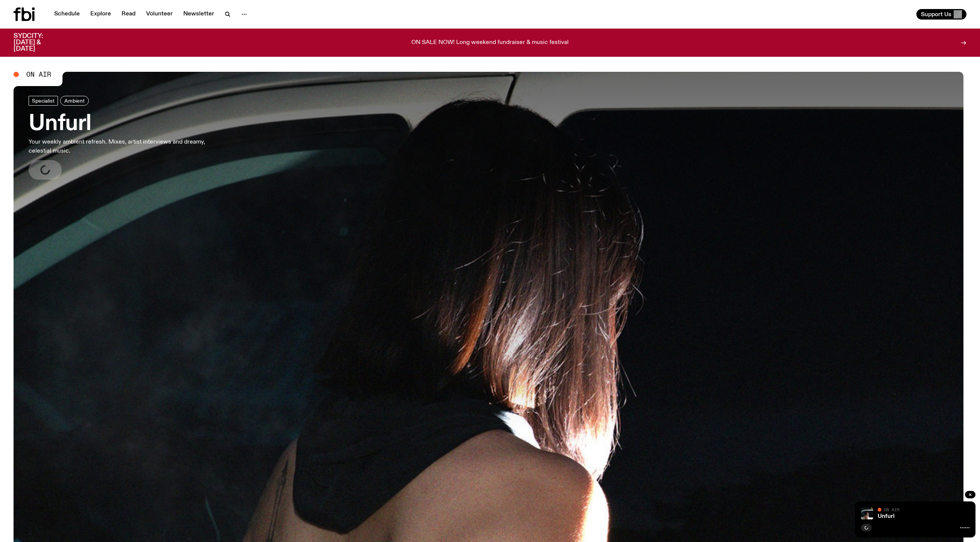 Image resolution: width=980 pixels, height=542 pixels. Describe the element at coordinates (125, 146) in the screenshot. I see `p: Your weekly ambient refresh. Mixes, artist interviews and dreamy, celestial music.` at that location.